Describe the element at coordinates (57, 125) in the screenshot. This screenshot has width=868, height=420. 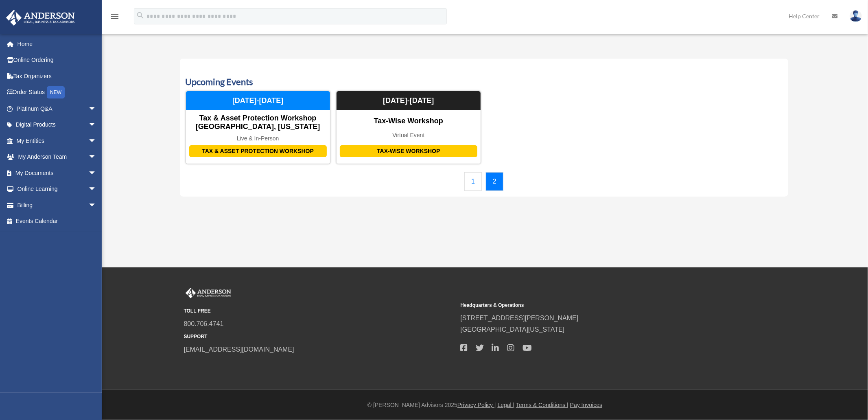
I see `a: Digital Productsarrow_drop_down` at that location.